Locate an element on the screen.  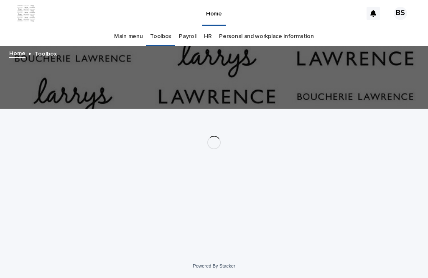
p: Toolbox is located at coordinates (46, 53).